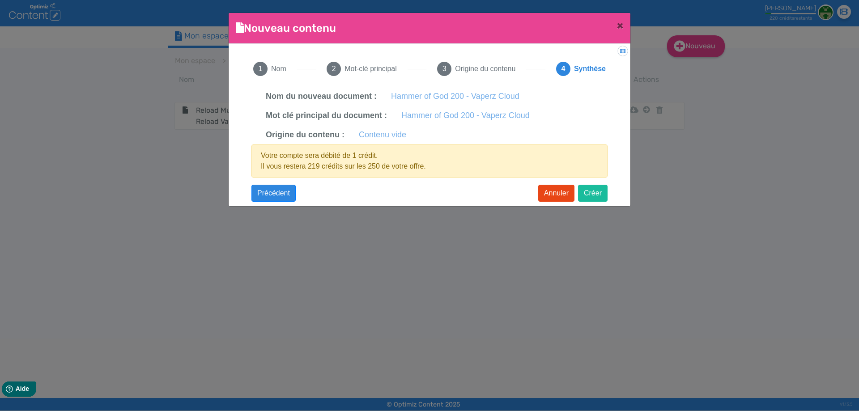 The width and height of the screenshot is (859, 411). Describe the element at coordinates (382, 135) in the screenshot. I see `label: Contenu vide` at that location.